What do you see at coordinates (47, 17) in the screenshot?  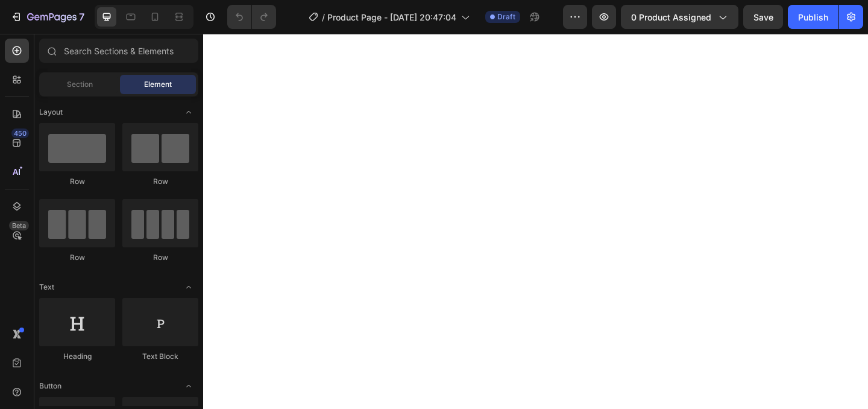 I see `button: 7` at bounding box center [47, 17].